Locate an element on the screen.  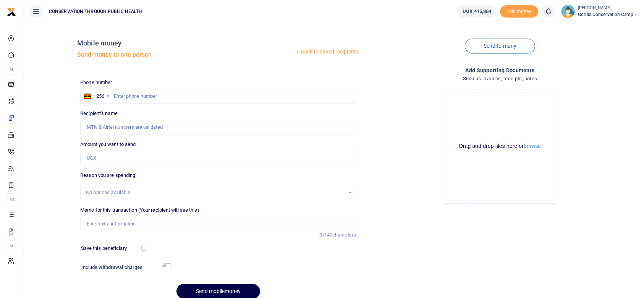
h5: Send money to one person is located at coordinates (185, 55).